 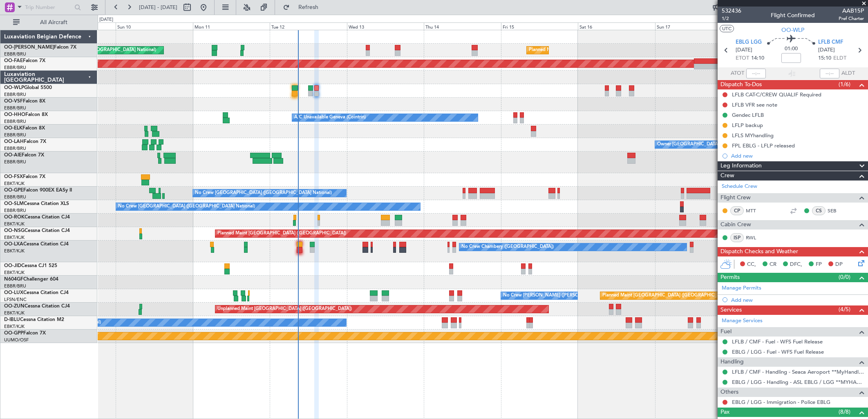 I want to click on div: LFLS MYhandling, so click(x=753, y=136).